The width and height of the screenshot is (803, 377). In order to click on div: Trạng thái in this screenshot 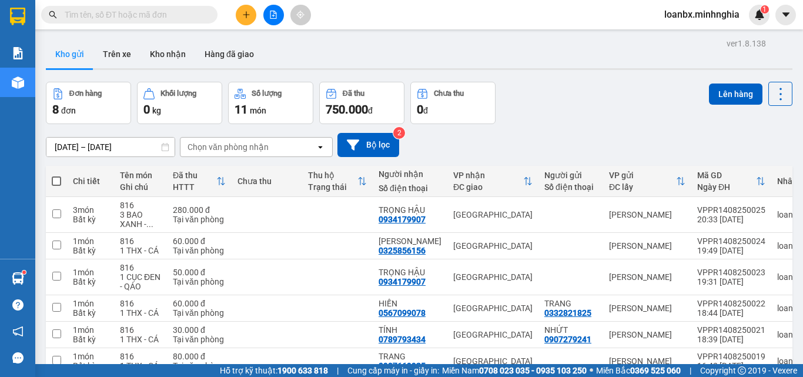, I will do `click(333, 187)`.